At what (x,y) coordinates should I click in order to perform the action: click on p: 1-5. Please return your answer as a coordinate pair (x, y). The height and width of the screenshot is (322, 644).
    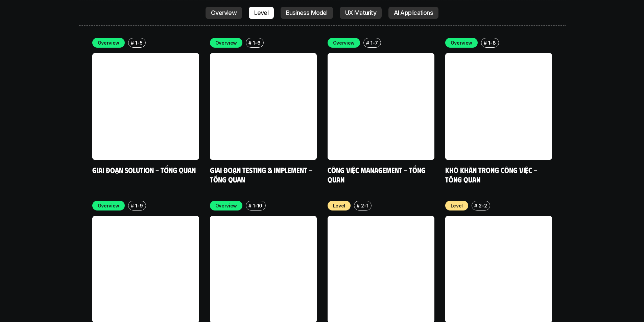
    Looking at the image, I should click on (139, 42).